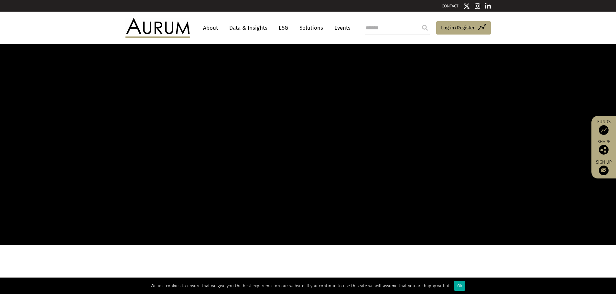  Describe the element at coordinates (603, 130) in the screenshot. I see `img: Access Funds` at that location.